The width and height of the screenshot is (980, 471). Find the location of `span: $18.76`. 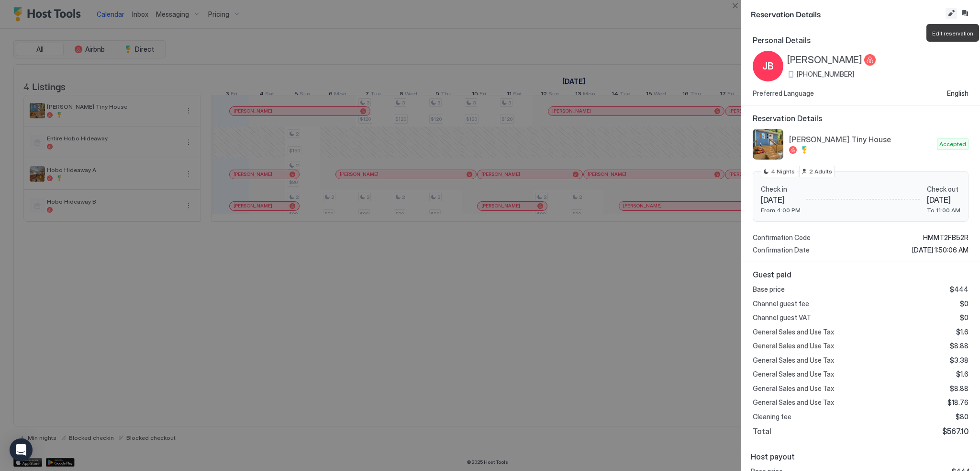

span: $18.76 is located at coordinates (958, 402).